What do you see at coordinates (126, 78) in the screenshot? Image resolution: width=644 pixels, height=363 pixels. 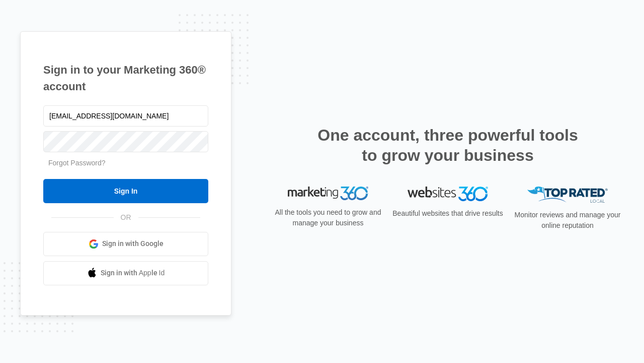 I see `h1: Sign in to your Marketing 360® account` at bounding box center [126, 78].